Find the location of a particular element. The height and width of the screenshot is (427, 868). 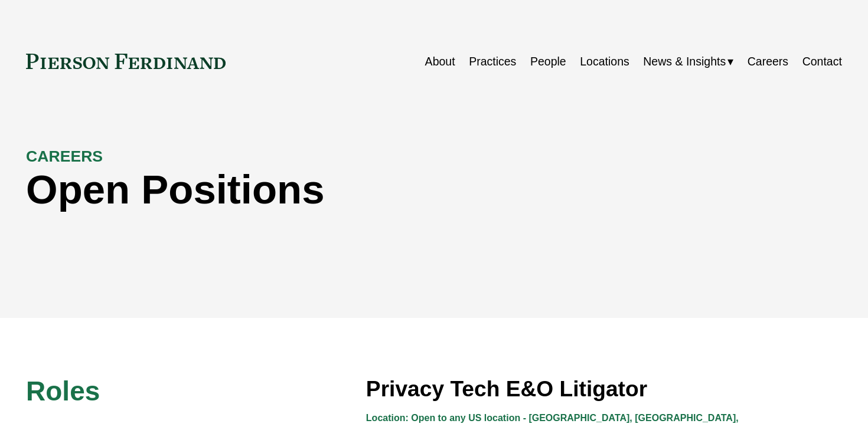

h1: Open Positions is located at coordinates (332, 190).